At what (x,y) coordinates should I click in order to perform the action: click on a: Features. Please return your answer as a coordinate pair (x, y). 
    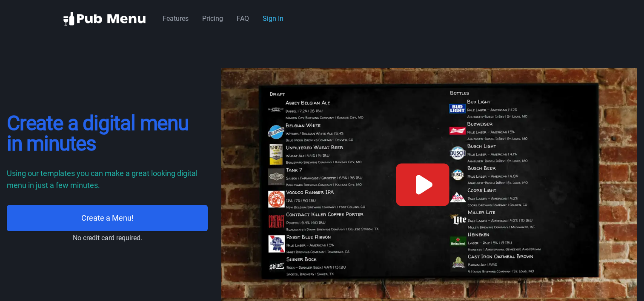
    Looking at the image, I should click on (175, 18).